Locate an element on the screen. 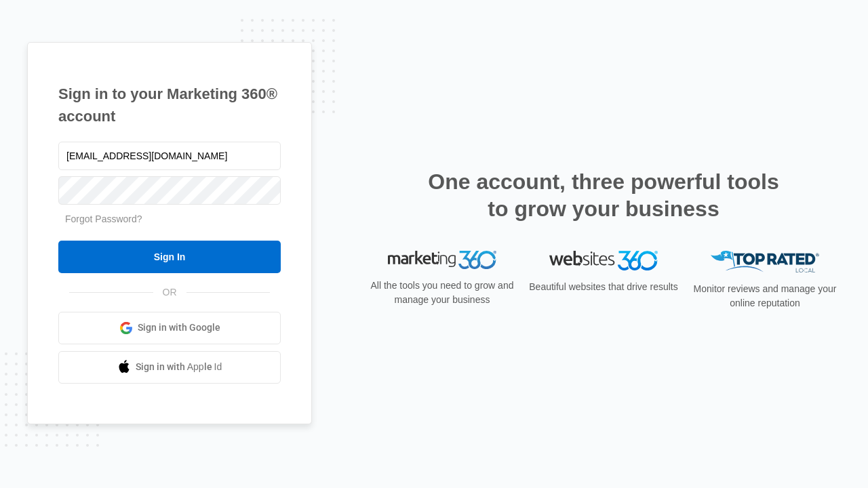 The image size is (868, 488). h1: Sign in to your Marketing 360® account is located at coordinates (170, 105).